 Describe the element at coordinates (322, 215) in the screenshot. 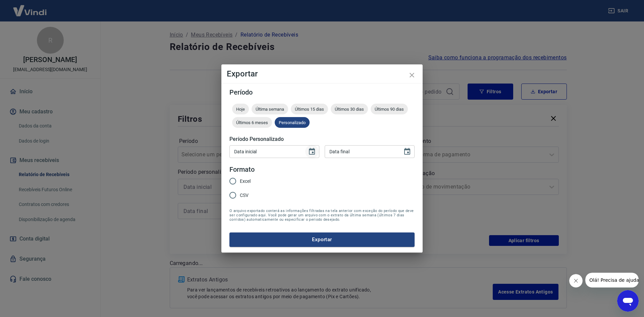

I see `span: O arquivo exportado conterá as informações filtradas na tela anterior com exceção do período que ...` at that location.